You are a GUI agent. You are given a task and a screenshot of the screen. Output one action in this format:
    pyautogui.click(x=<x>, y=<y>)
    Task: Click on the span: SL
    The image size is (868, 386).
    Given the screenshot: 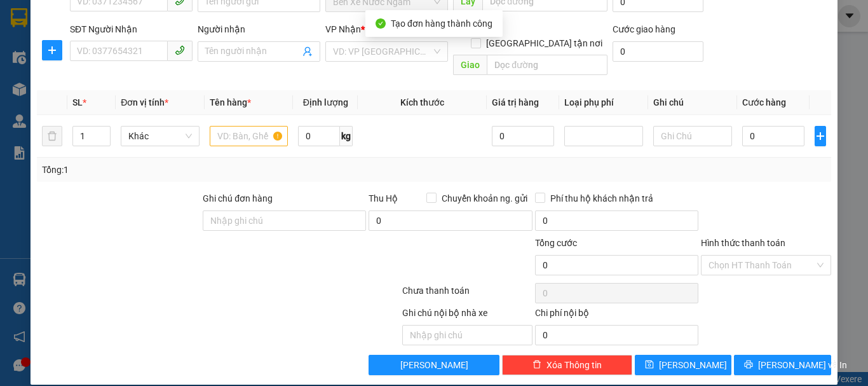 What is the action you would take?
    pyautogui.click(x=77, y=102)
    